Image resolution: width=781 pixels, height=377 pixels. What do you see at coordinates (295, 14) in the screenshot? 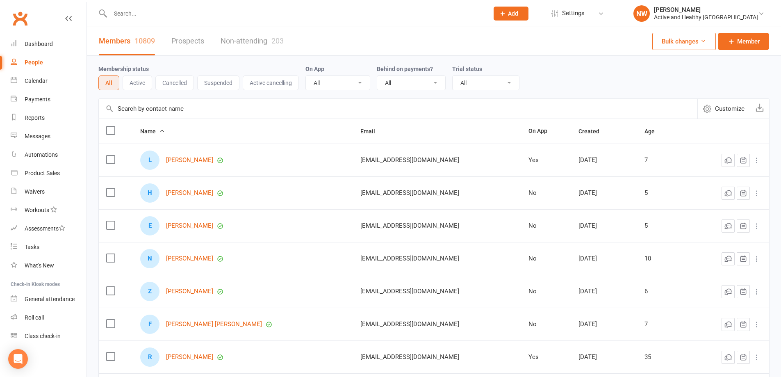
I see `input: Search...` at bounding box center [295, 14].